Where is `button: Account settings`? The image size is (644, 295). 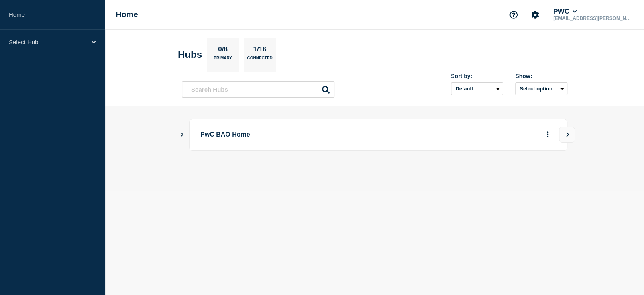
button: Account settings is located at coordinates (535, 15).